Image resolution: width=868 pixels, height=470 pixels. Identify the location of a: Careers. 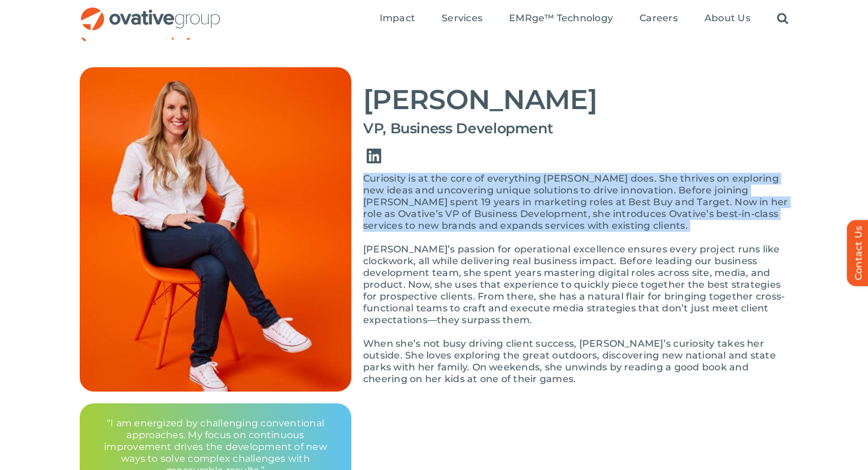
(658, 19).